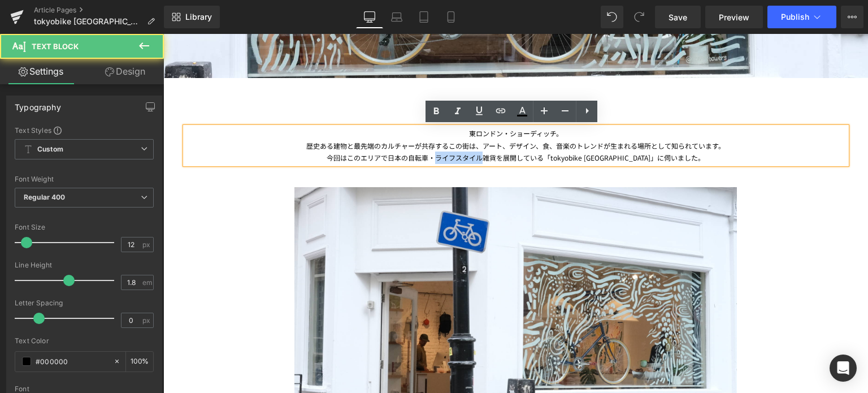 The width and height of the screenshot is (868, 393). What do you see at coordinates (38, 104) in the screenshot?
I see `div: Typography` at bounding box center [38, 104].